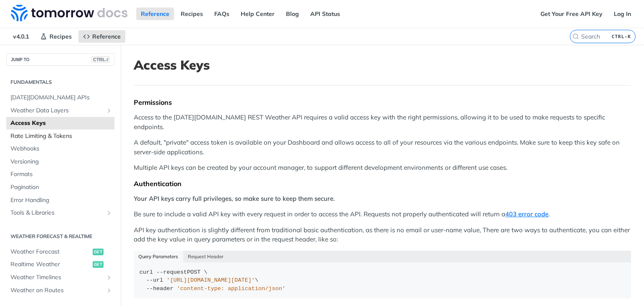 The width and height of the screenshot is (644, 306). I want to click on a: Log In, so click(622, 14).